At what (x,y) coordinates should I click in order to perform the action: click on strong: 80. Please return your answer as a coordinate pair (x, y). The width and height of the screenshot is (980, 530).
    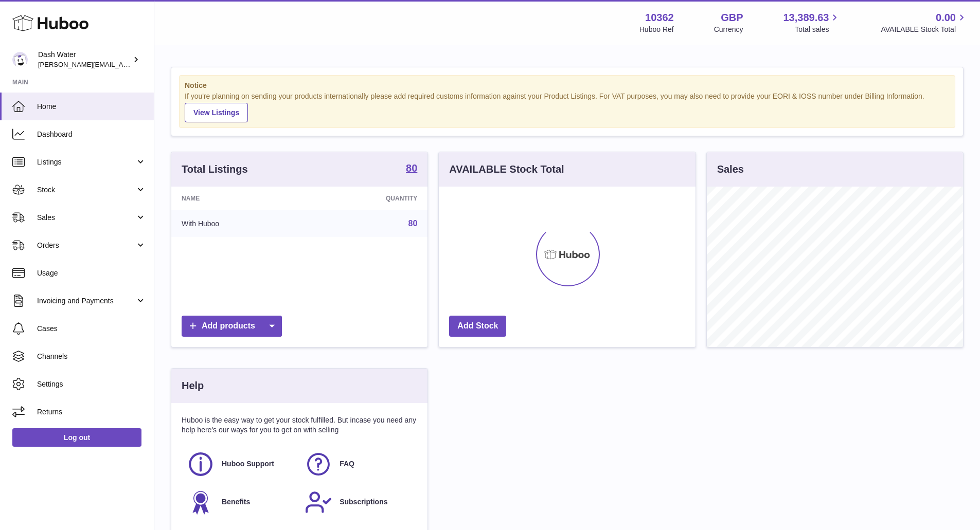
    Looking at the image, I should click on (411, 168).